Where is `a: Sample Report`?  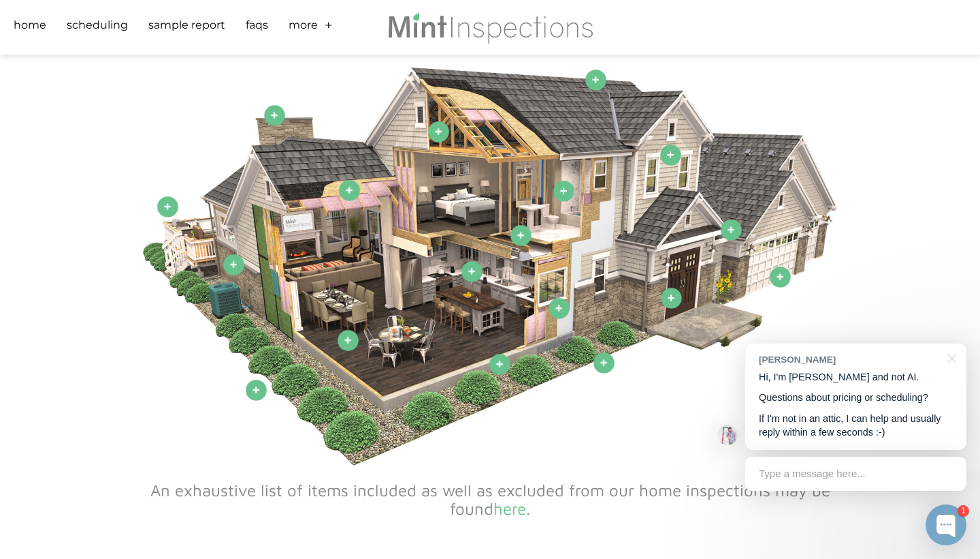
a: Sample Report is located at coordinates (187, 27).